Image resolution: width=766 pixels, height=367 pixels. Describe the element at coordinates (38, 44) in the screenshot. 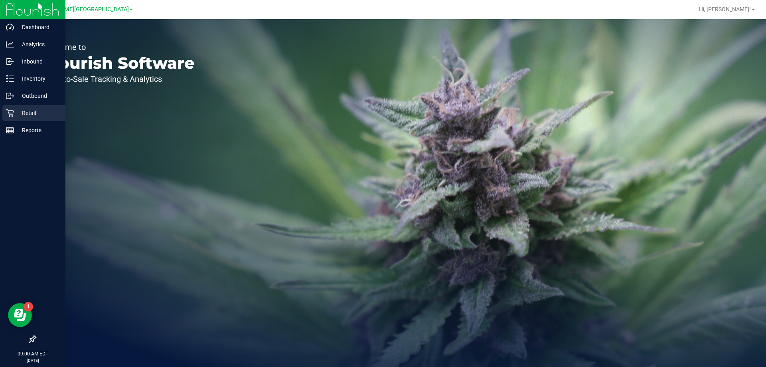

I see `p: Analytics` at that location.